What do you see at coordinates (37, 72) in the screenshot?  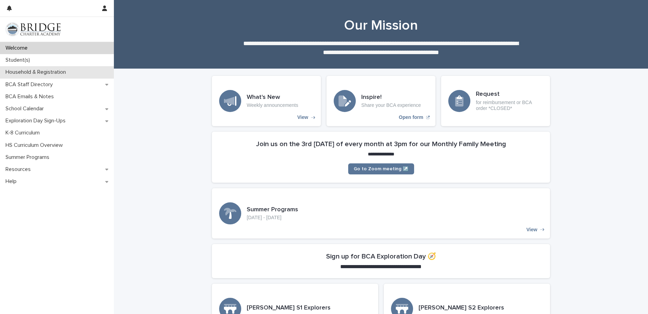 I see `p: Household & Registration` at bounding box center [37, 72].